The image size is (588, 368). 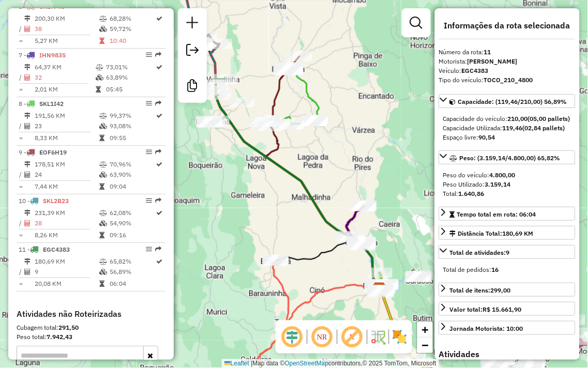 I want to click on td: 2,01 KM, so click(x=64, y=89).